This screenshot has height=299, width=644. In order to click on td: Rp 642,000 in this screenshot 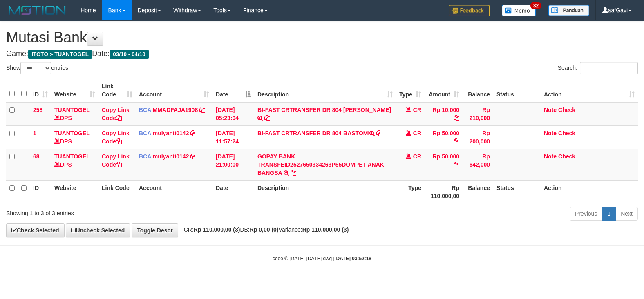, I will do `click(477, 164)`.